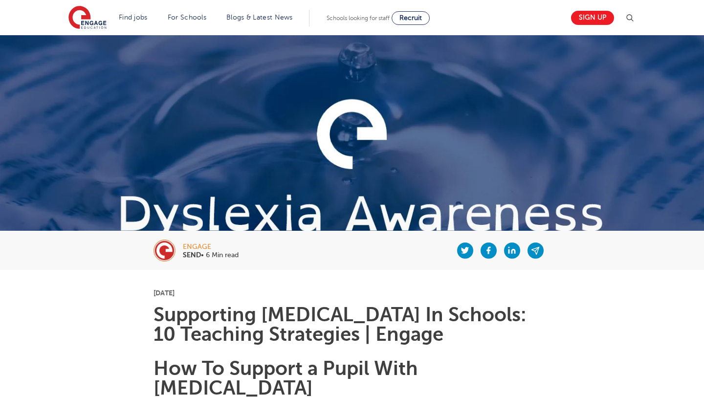  What do you see at coordinates (260, 17) in the screenshot?
I see `a: Blogs & Latest News` at bounding box center [260, 17].